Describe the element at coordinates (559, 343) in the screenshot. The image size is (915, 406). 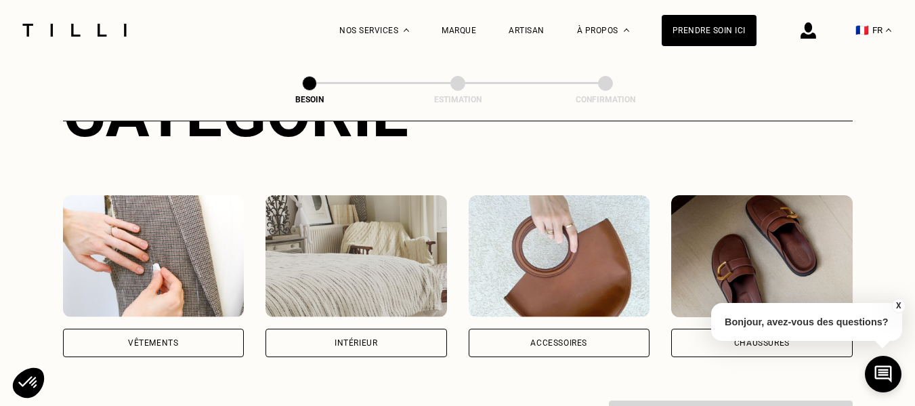
I see `div: Accessoires` at that location.